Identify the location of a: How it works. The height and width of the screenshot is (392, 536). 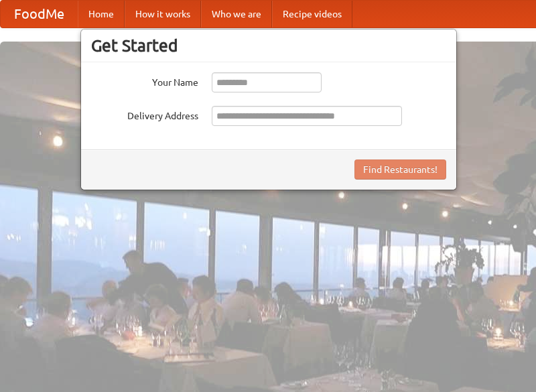
(162, 14).